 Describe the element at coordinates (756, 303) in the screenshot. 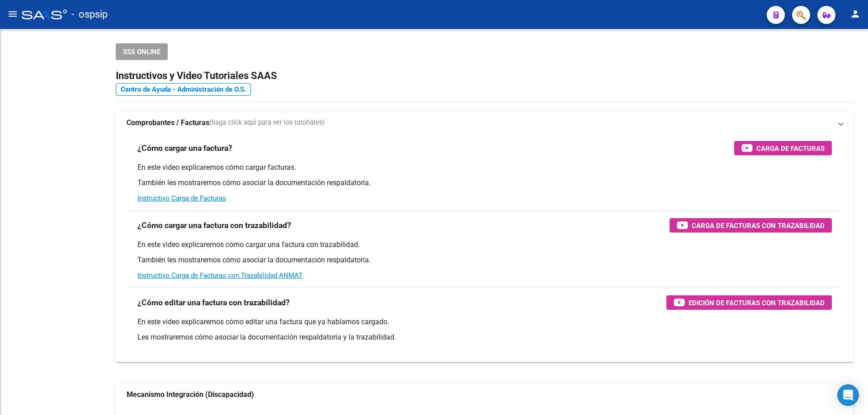

I see `span: Edición de Facturas con Trazabilidad` at that location.